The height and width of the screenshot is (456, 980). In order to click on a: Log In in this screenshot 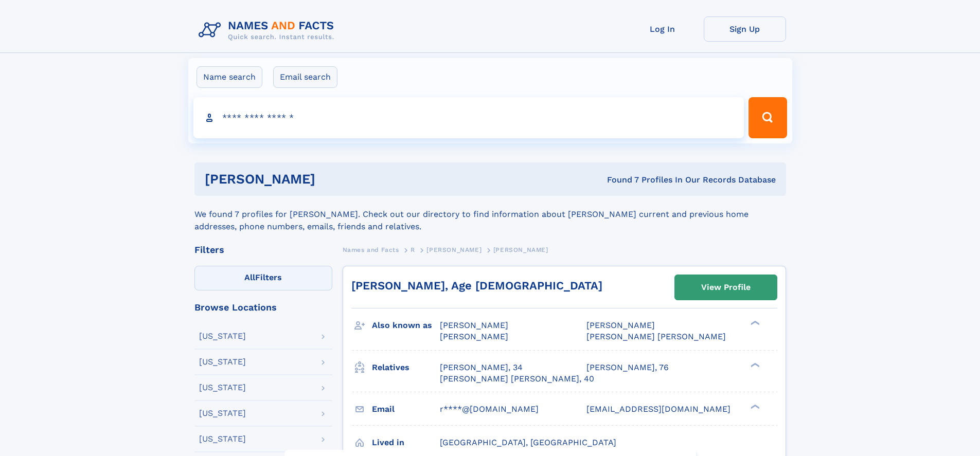, I will do `click(662, 29)`.